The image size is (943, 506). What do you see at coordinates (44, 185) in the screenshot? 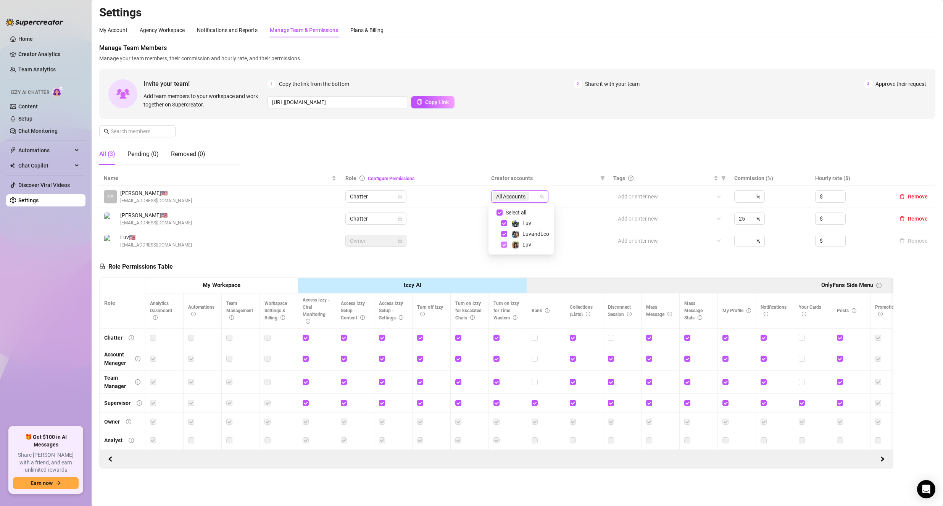
I see `a: Discover Viral Videos` at bounding box center [44, 185].